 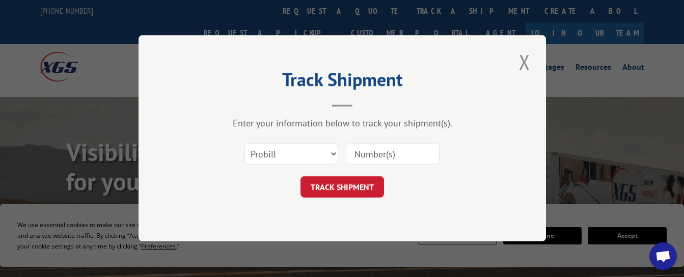 I want to click on div: Enter your information below to track your shipment(s)., so click(x=342, y=123).